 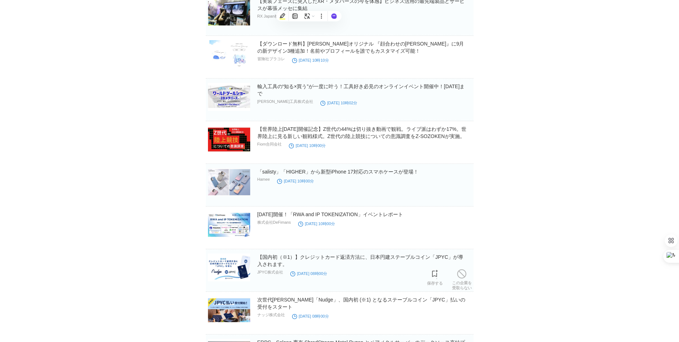 I want to click on p: RX Japan株式会社, so click(x=274, y=16).